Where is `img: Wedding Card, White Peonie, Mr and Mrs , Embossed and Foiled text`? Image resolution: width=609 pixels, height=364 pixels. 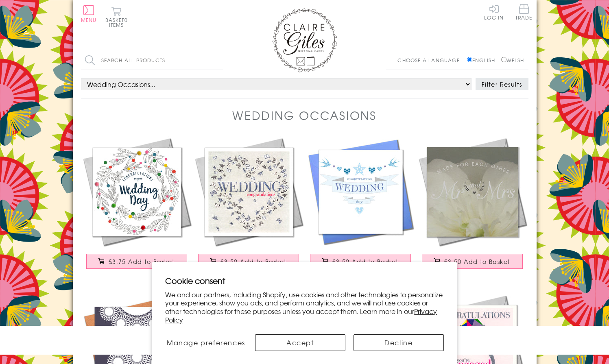
img: Wedding Card, White Peonie, Mr and Mrs , Embossed and Foiled text is located at coordinates (472, 192).